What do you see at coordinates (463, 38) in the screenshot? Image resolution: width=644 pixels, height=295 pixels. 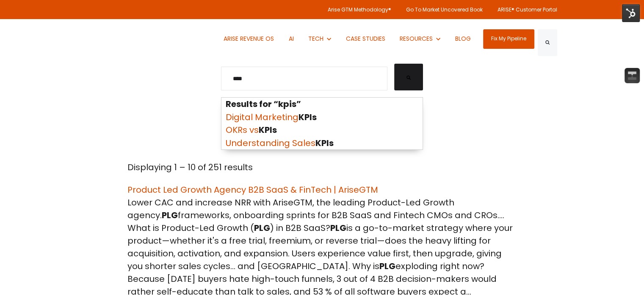 I see `a: BLOG` at bounding box center [463, 38].